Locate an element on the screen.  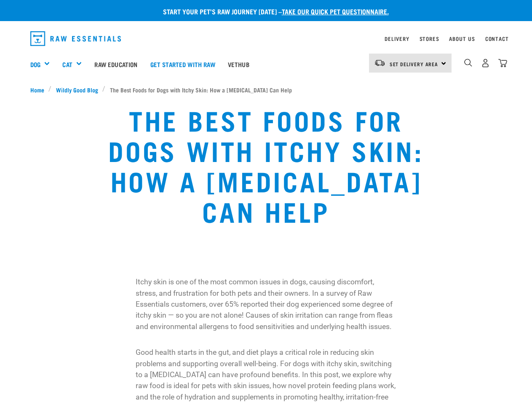
img: user.png is located at coordinates (485, 62).